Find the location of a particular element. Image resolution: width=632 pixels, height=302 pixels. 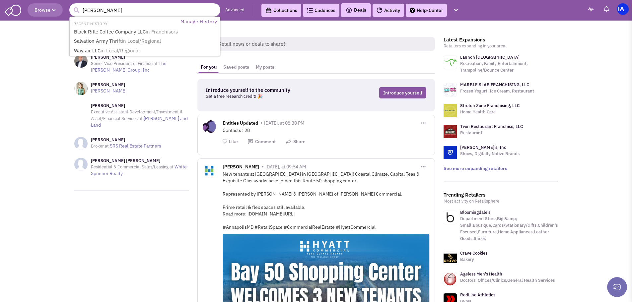

a: See more expanding retailers is located at coordinates (475, 169).